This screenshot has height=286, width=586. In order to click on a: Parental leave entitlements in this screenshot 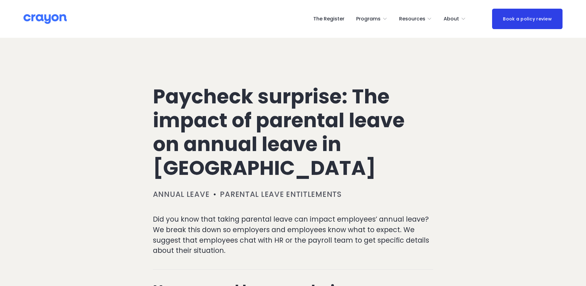, I will do `click(281, 194)`.